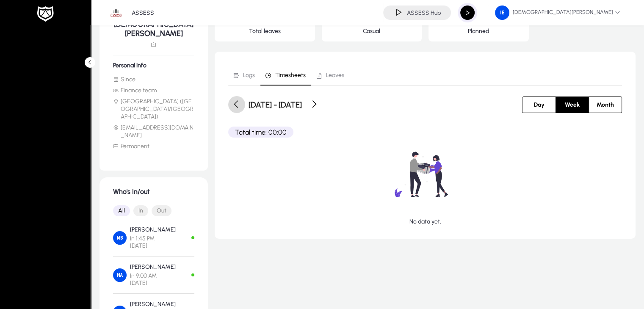 Image resolution: width=644 pixels, height=309 pixels. What do you see at coordinates (572, 104) in the screenshot?
I see `span: Week` at bounding box center [572, 104].